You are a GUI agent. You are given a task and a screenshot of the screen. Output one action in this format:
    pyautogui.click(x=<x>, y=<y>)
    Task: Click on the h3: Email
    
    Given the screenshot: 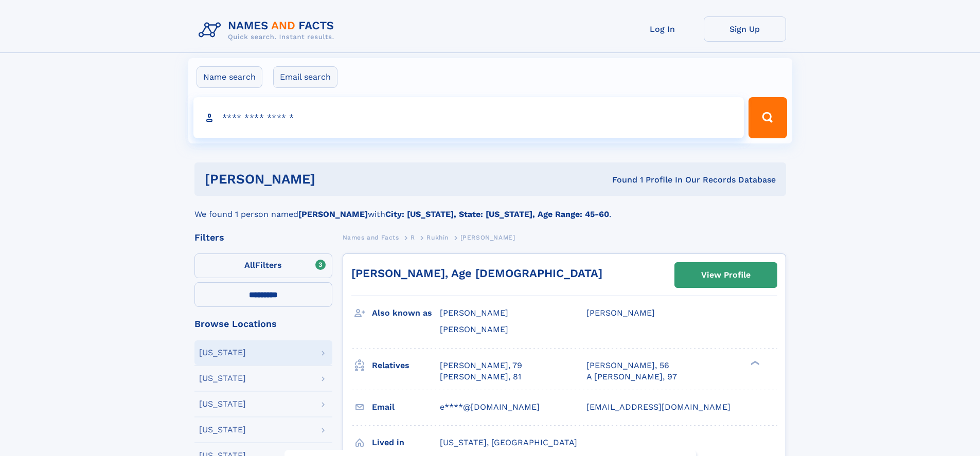 What is the action you would take?
    pyautogui.click(x=406, y=407)
    